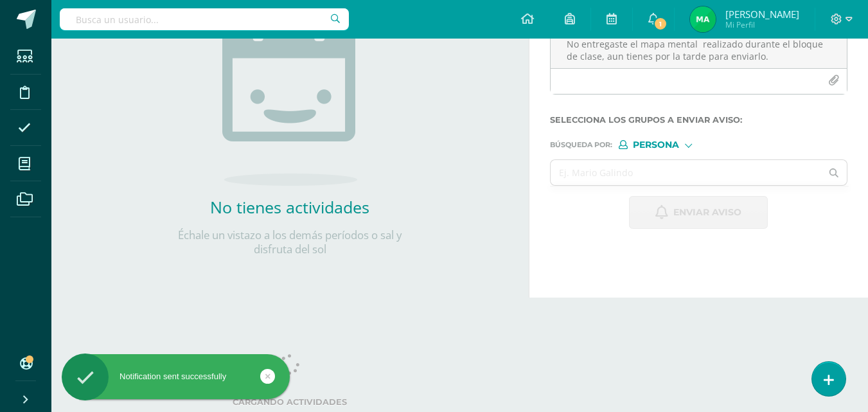  What do you see at coordinates (703, 20) in the screenshot?
I see `img: 05f3b83f3a33b31b9838db5ae9964073.png` at bounding box center [703, 20].